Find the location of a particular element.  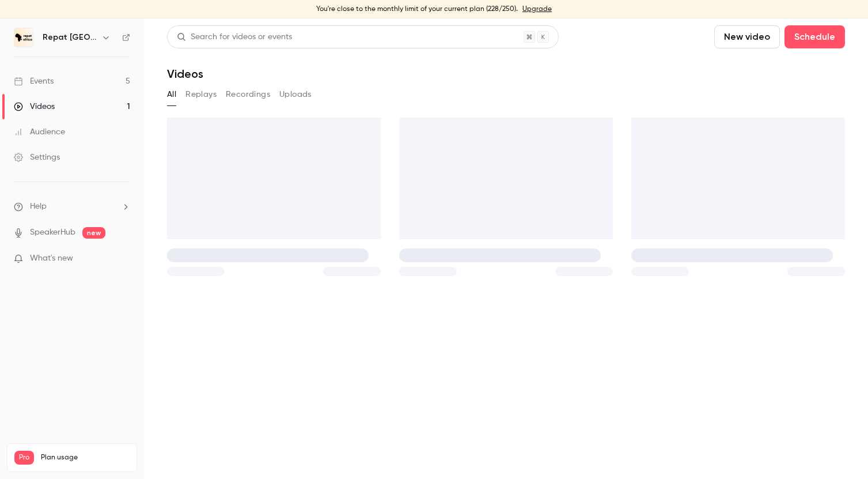

div: Search for videos or events is located at coordinates (235, 37).